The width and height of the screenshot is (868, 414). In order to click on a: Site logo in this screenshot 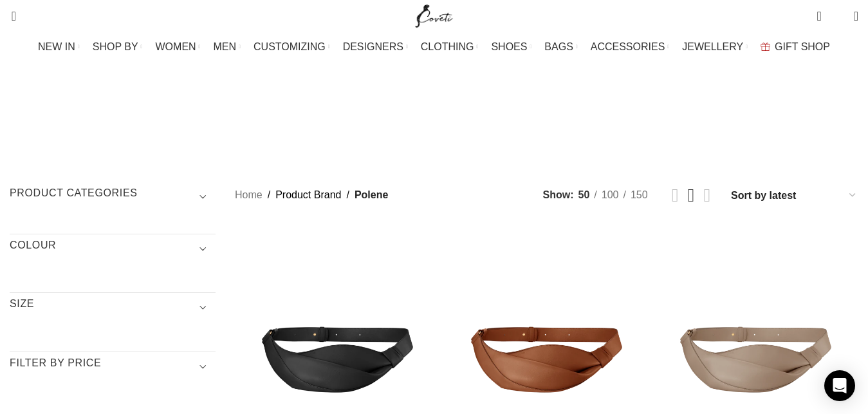, I will do `click(434, 15)`.